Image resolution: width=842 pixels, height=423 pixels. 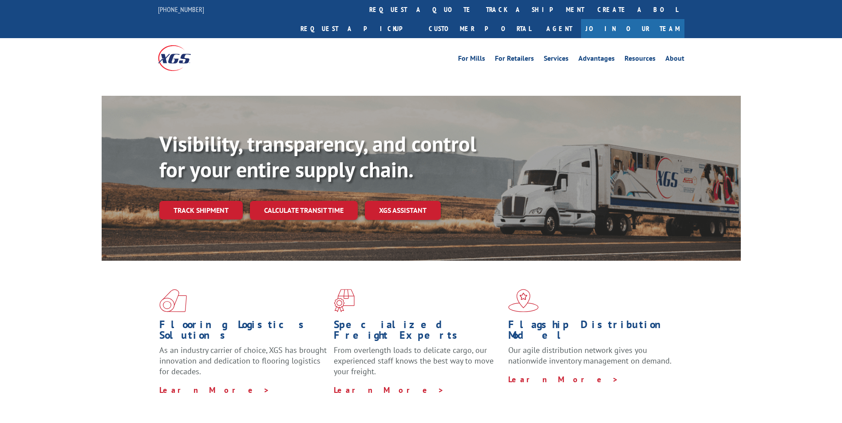 I want to click on a: Join Our Team, so click(x=632, y=28).